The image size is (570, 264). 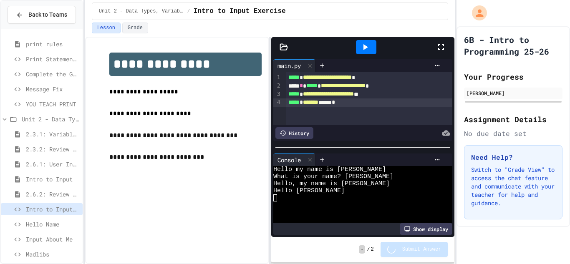 I want to click on div: main.py, so click(x=289, y=65).